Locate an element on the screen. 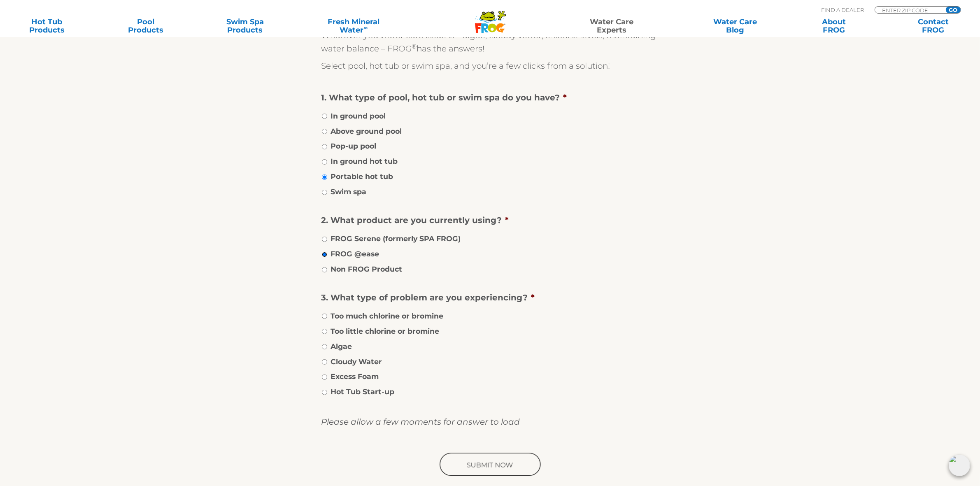  a: AboutFROG is located at coordinates (834, 26).